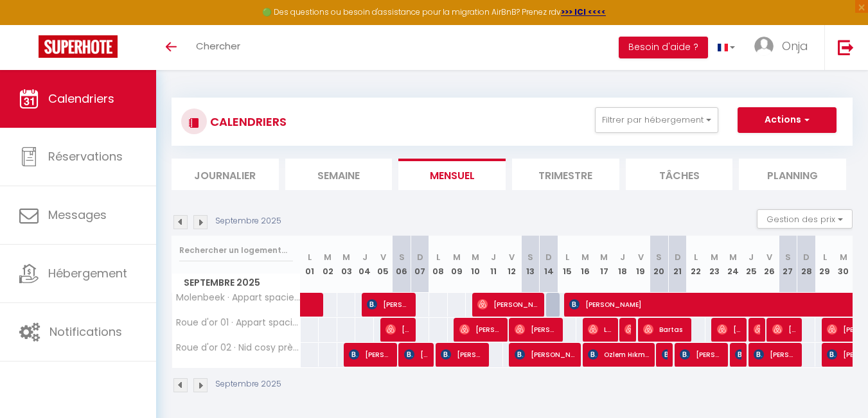 The height and width of the screenshot is (418, 868). I want to click on span: Molenbeek · Appart spacieux Tout confort - 5 Pers, so click(239, 297).